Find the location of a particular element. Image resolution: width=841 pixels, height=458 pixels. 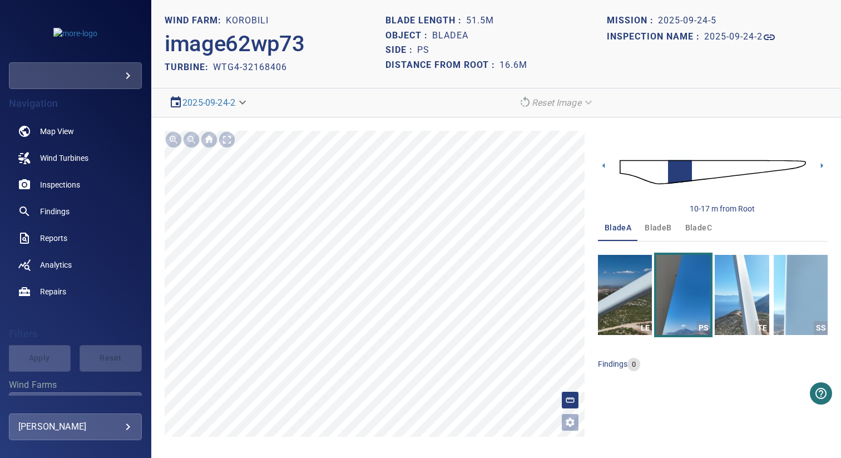

span: bladeA is located at coordinates (618, 228).